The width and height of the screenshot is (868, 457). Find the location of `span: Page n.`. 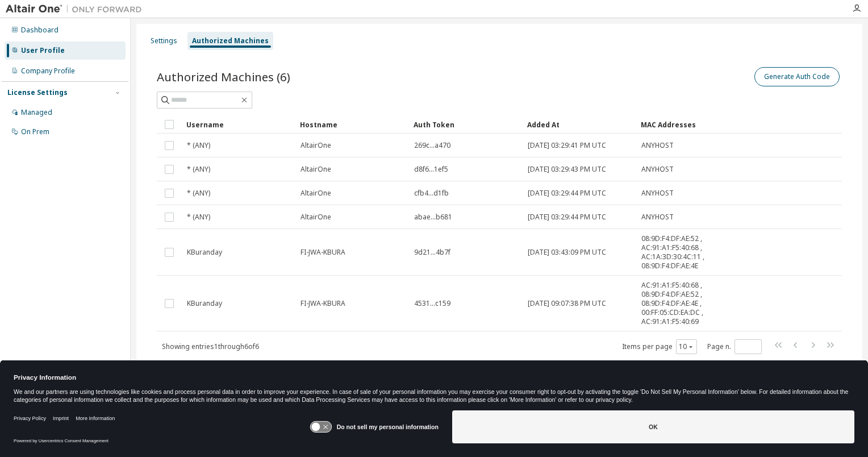

span: Page n. is located at coordinates (735, 347).